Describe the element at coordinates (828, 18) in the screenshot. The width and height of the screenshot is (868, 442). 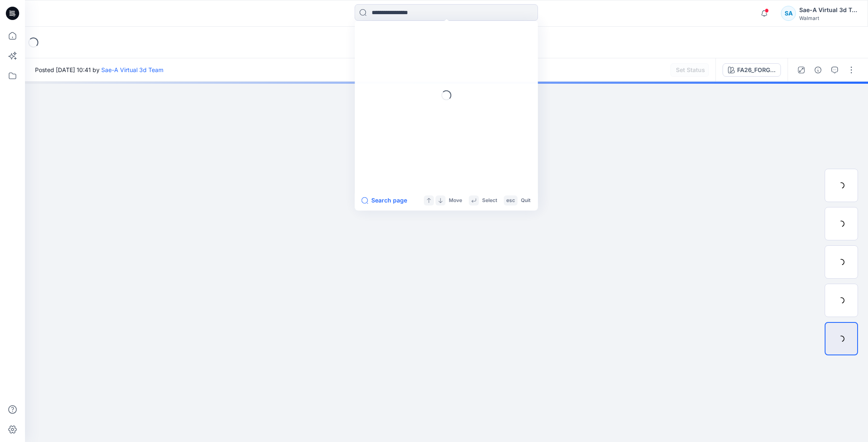
I see `div: Walmart` at that location.